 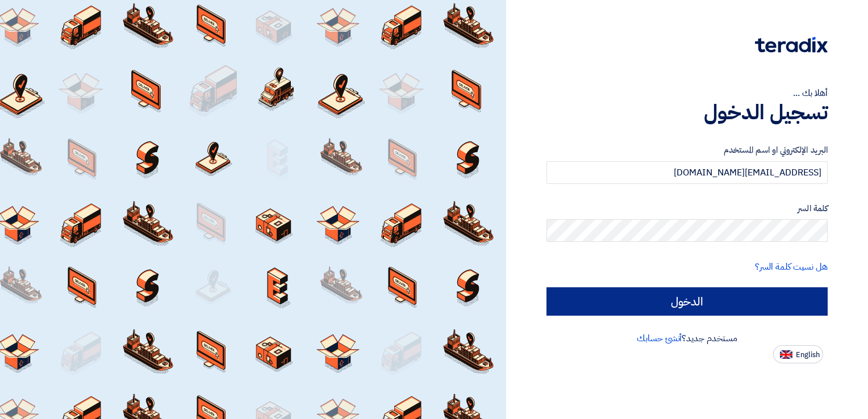 What do you see at coordinates (687, 301) in the screenshot?
I see `input: الدخول` at bounding box center [687, 301].